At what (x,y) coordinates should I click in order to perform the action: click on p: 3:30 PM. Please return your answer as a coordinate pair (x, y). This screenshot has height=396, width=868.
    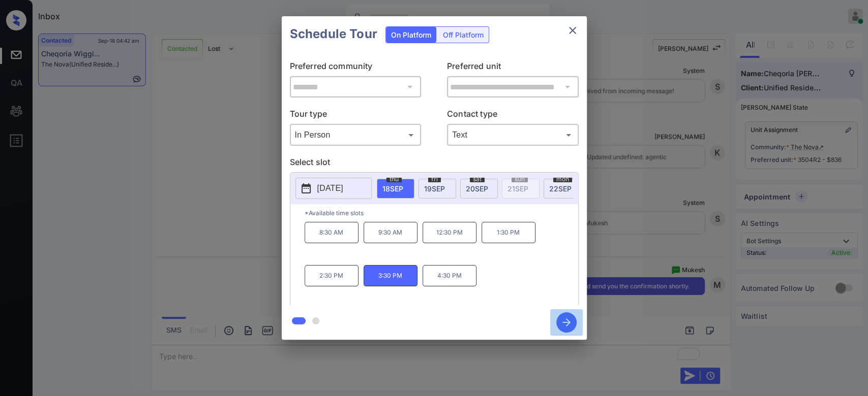
    Looking at the image, I should click on (391, 276).